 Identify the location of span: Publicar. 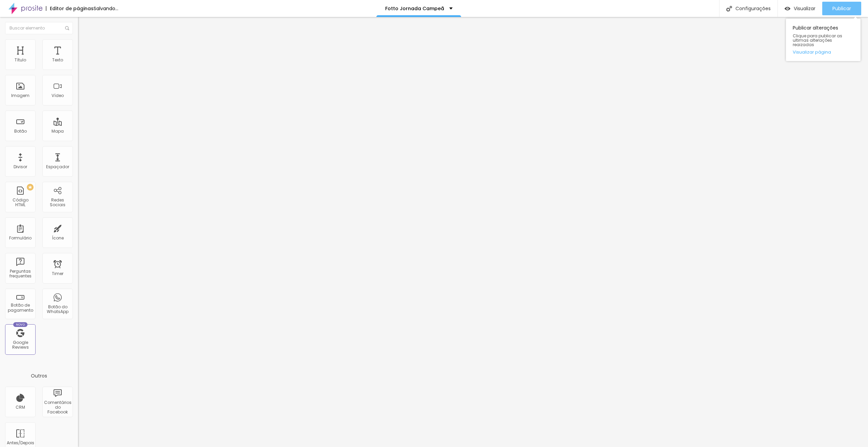
(842, 8).